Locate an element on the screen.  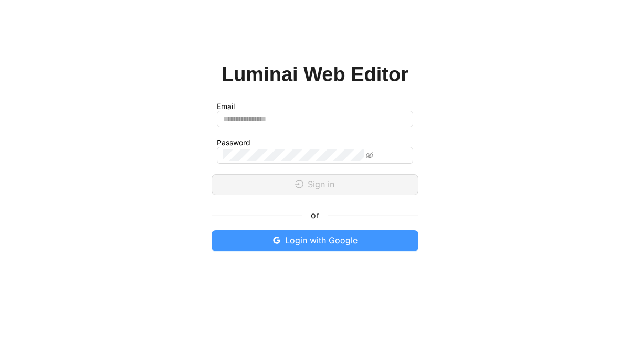
span: Login with Google is located at coordinates (322, 240).